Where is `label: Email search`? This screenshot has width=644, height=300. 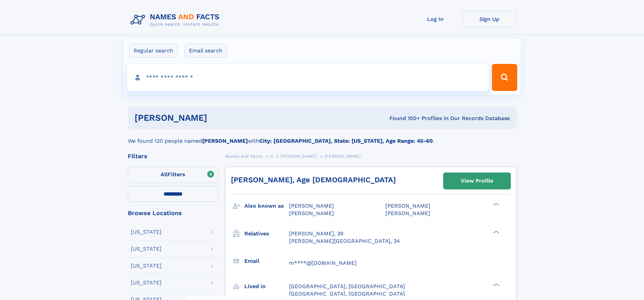 label: Email search is located at coordinates (206, 51).